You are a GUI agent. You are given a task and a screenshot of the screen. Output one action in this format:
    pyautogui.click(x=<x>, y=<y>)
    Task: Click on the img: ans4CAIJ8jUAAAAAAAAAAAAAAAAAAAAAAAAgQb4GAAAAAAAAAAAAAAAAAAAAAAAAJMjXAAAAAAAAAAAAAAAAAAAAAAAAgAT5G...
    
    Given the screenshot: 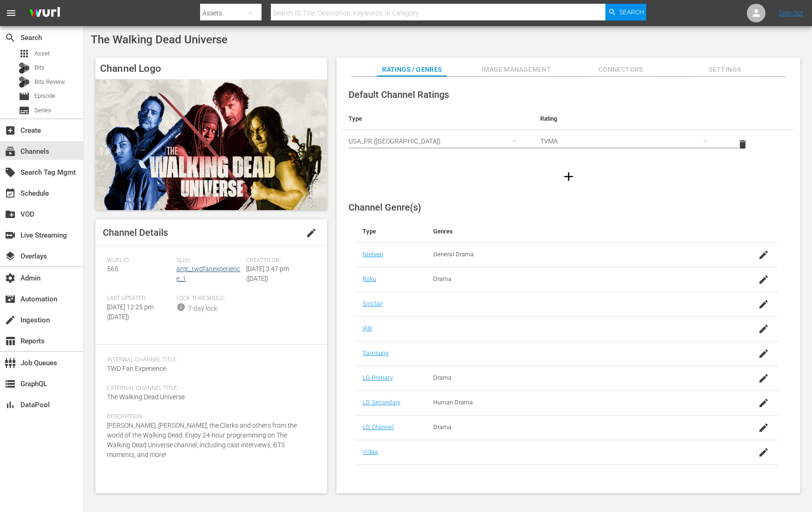 What is the action you would take?
    pyautogui.click(x=45, y=13)
    